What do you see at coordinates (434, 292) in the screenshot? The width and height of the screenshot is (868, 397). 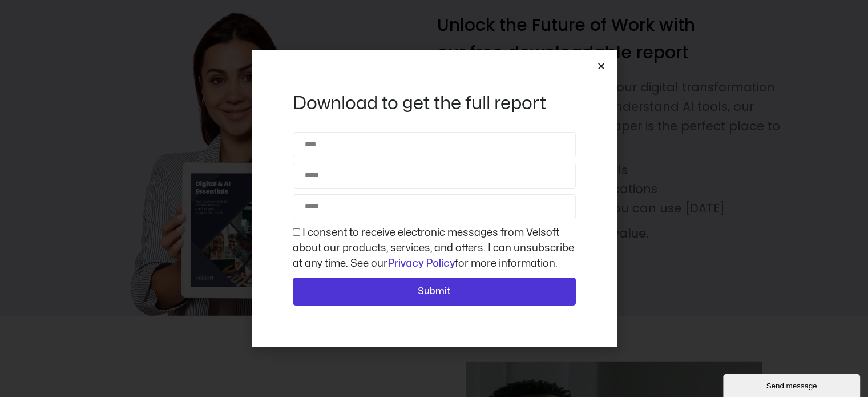 I see `span: Submit` at bounding box center [434, 292].